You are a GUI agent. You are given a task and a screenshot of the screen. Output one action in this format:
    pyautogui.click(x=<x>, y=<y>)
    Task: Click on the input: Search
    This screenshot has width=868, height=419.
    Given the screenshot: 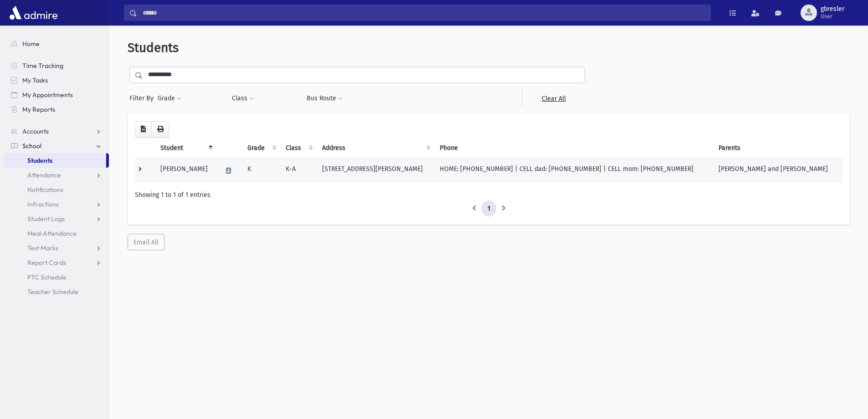 What is the action you would take?
    pyautogui.click(x=424, y=13)
    